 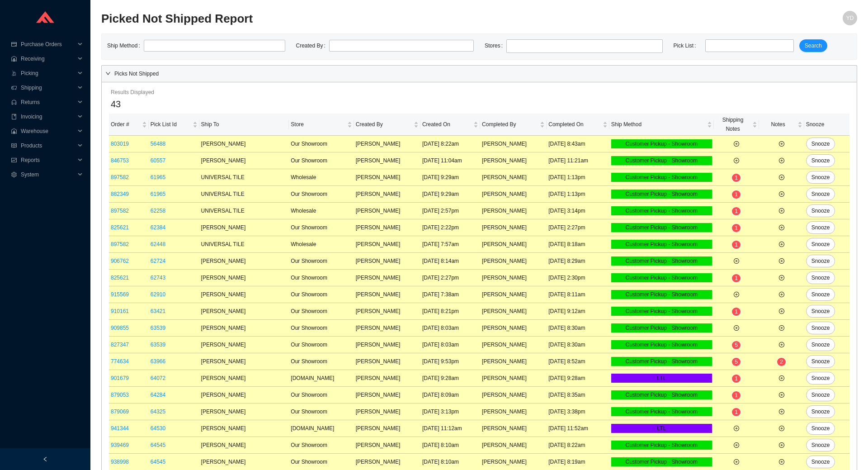 What do you see at coordinates (125, 45) in the screenshot?
I see `label: Ship Method` at bounding box center [125, 45].